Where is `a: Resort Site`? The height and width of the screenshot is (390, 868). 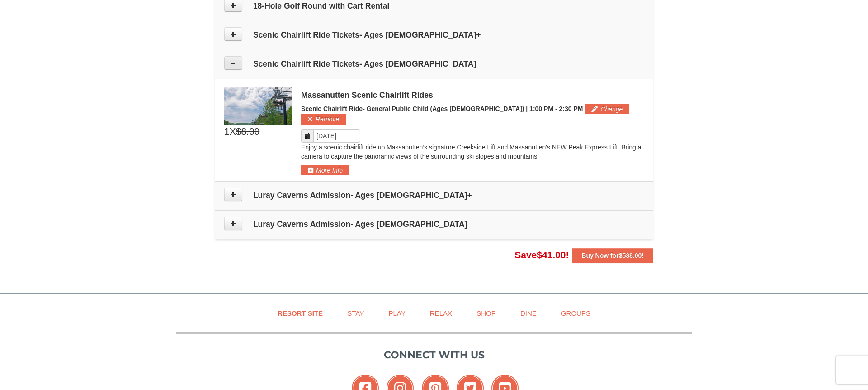 a: Resort Site is located at coordinates (300, 313).